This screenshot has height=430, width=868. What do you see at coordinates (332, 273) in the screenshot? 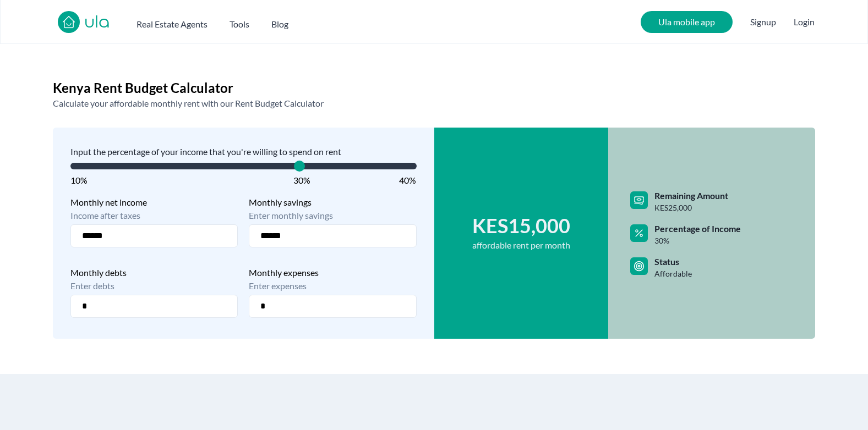
I see `span: Monthly expenses` at bounding box center [332, 273].